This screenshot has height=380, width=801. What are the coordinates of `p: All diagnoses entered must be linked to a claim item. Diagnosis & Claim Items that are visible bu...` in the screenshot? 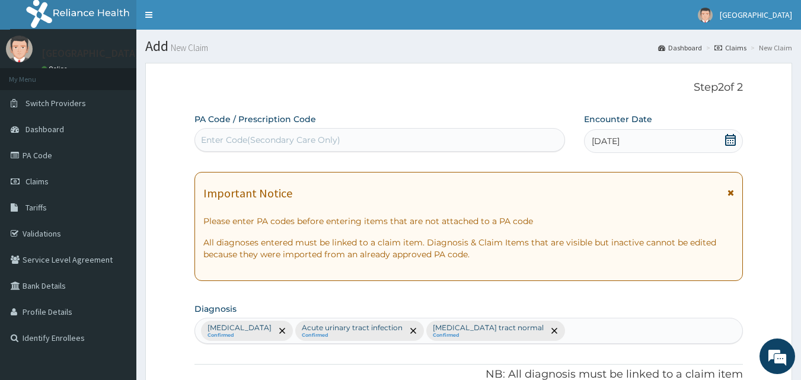 It's located at (469, 248).